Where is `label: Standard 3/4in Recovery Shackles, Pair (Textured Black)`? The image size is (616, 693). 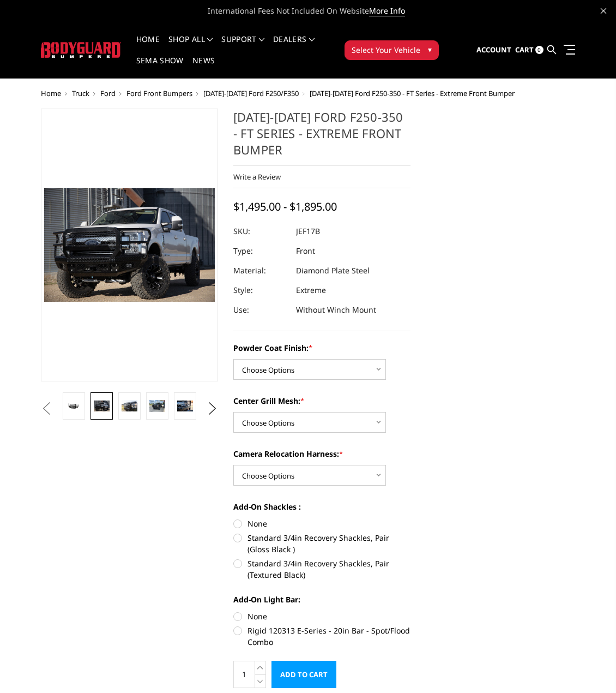
label: Standard 3/4in Recovery Shackles, Pair (Textured Black) is located at coordinates (322, 569).